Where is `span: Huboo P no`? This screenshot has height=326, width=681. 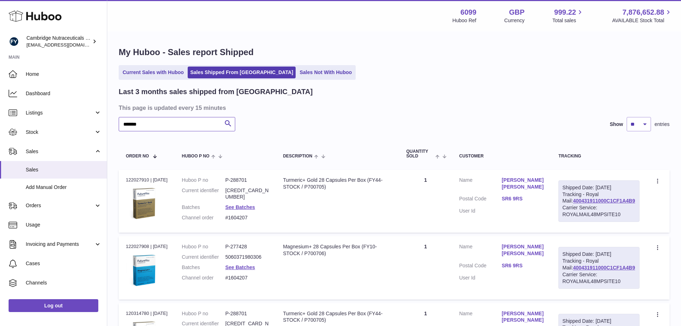
span: Huboo P no is located at coordinates (195, 156).